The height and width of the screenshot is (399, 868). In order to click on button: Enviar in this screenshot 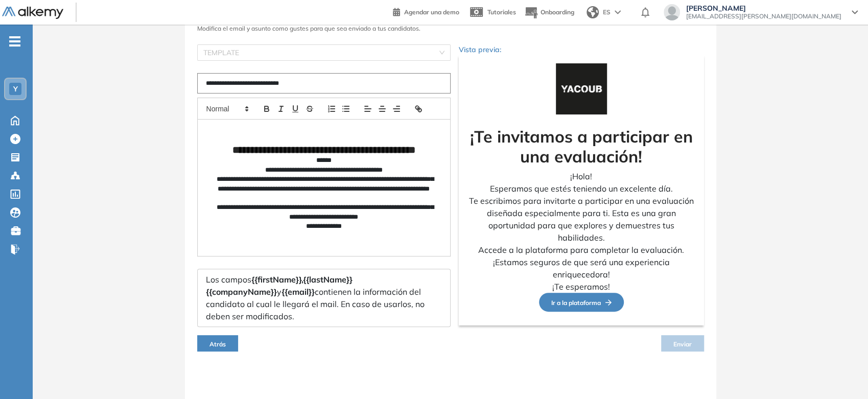, I will do `click(682, 343)`.